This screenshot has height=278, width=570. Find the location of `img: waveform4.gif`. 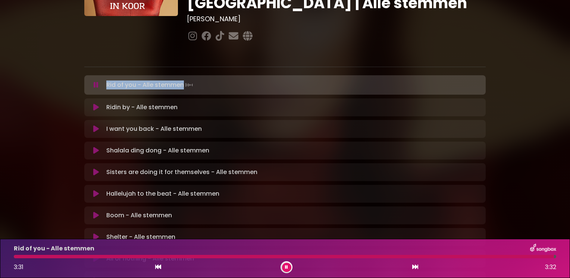

img: waveform4.gif is located at coordinates (189, 85).